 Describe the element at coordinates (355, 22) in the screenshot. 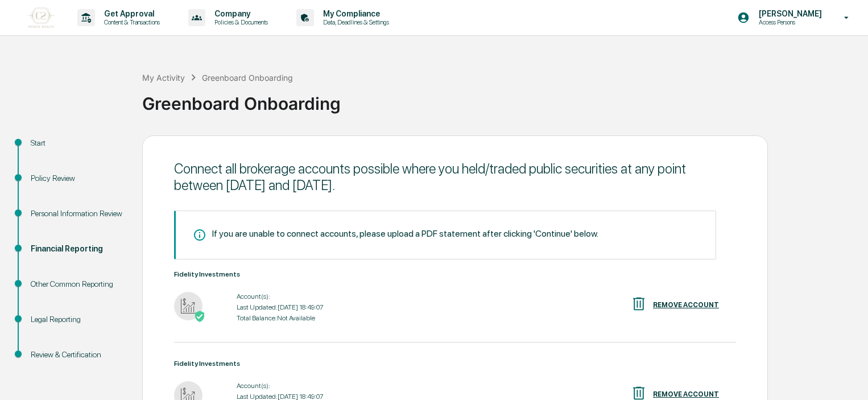

I see `p: Data, Deadlines & Settings` at that location.